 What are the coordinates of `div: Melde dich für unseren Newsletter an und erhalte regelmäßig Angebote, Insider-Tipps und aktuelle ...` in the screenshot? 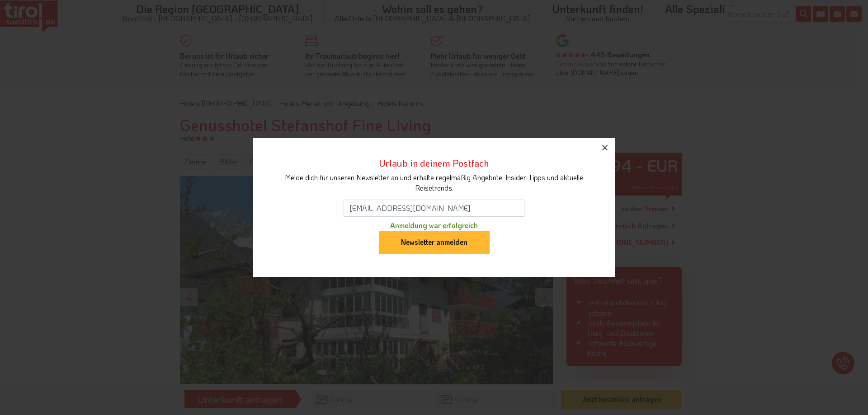 It's located at (434, 183).